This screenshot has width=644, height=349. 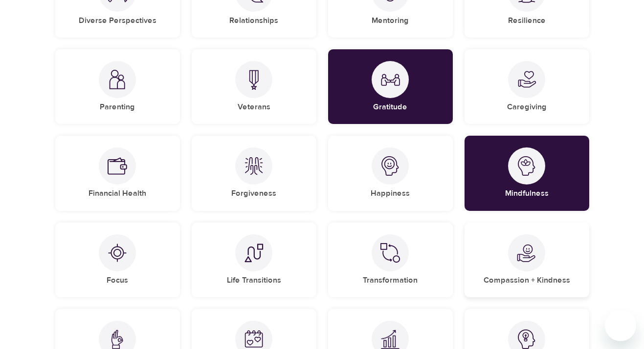 What do you see at coordinates (254, 107) in the screenshot?
I see `h5: Veterans` at bounding box center [254, 107].